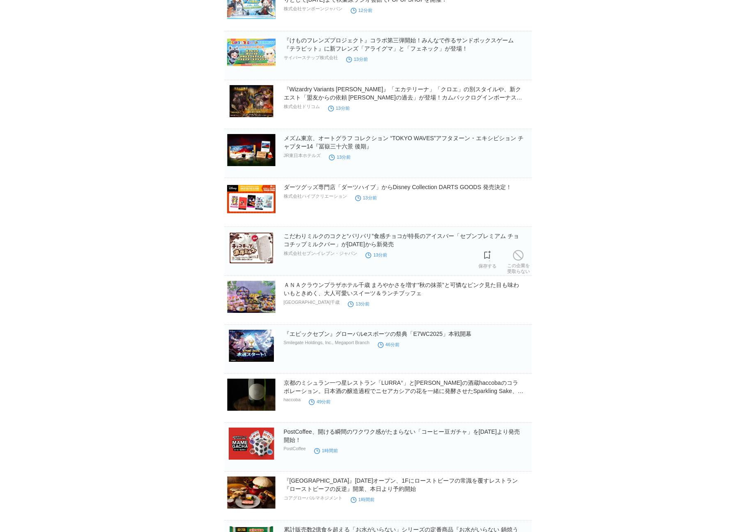 The height and width of the screenshot is (532, 756). Describe the element at coordinates (251, 394) in the screenshot. I see `img: 京都のミシュラン一つ星レストラン「LURRA°」と福島の酒蔵haccobaのコラボレーション。日本酒の醸造過程でニセアカシアの花を一緒に発酵させたSparkling Sake、2025年8月出荷開始。` at that location.